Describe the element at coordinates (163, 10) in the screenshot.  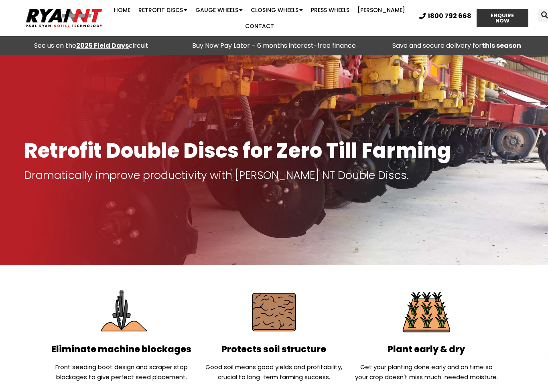
I see `a: Retrofit Discs` at that location.